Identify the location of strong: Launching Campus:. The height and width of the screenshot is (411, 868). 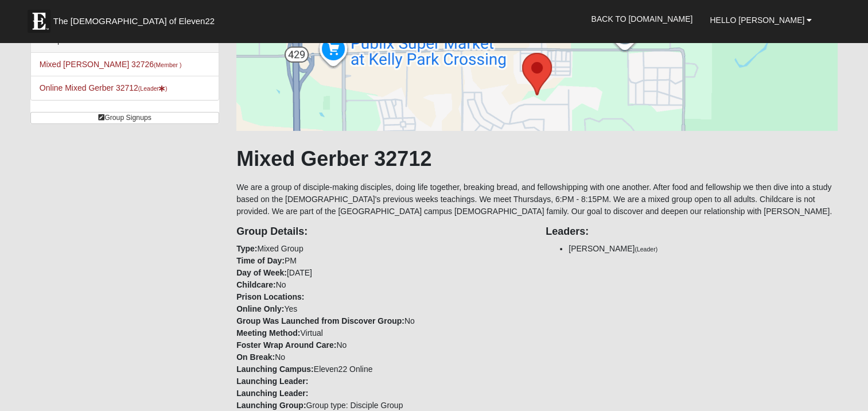
(275, 369).